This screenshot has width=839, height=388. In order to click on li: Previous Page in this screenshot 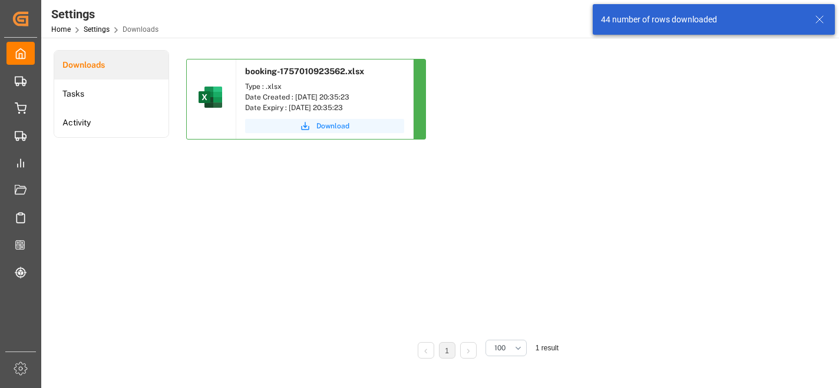, I will do `click(426, 350)`.